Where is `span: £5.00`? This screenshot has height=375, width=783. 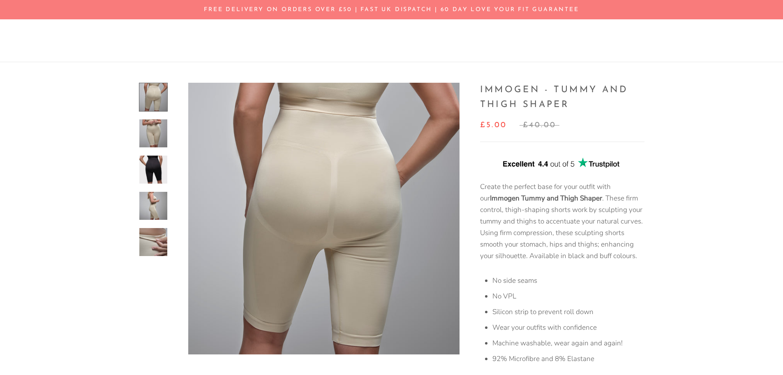
span: £5.00 is located at coordinates (494, 125).